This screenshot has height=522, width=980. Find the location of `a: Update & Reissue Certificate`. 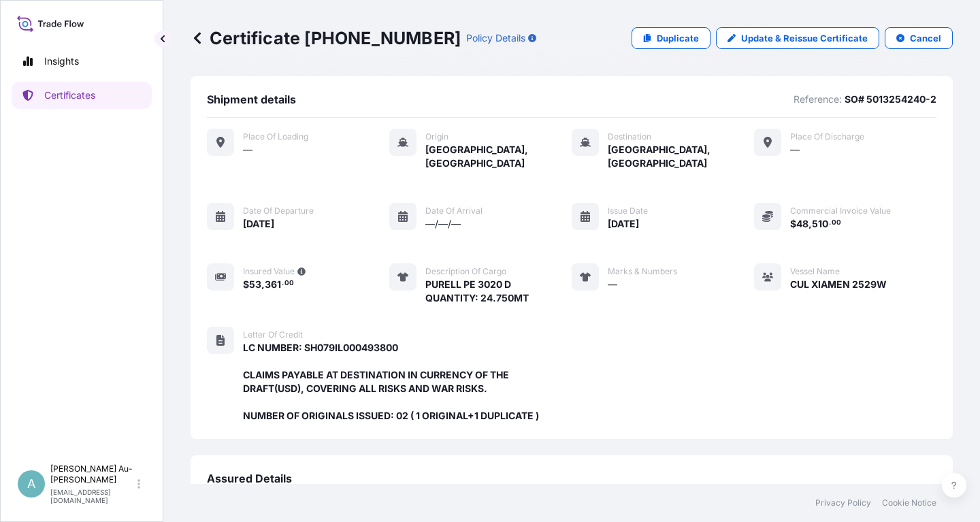

a: Update & Reissue Certificate is located at coordinates (797, 38).